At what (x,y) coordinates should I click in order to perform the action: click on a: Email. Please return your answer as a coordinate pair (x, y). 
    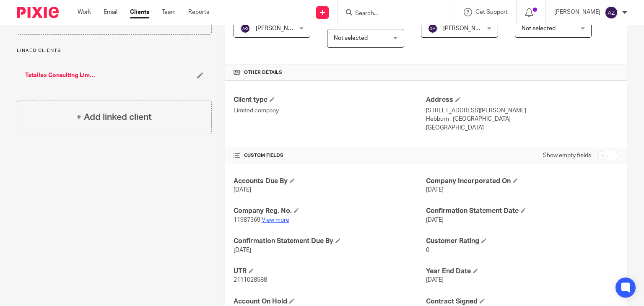
    Looking at the image, I should click on (110, 12).